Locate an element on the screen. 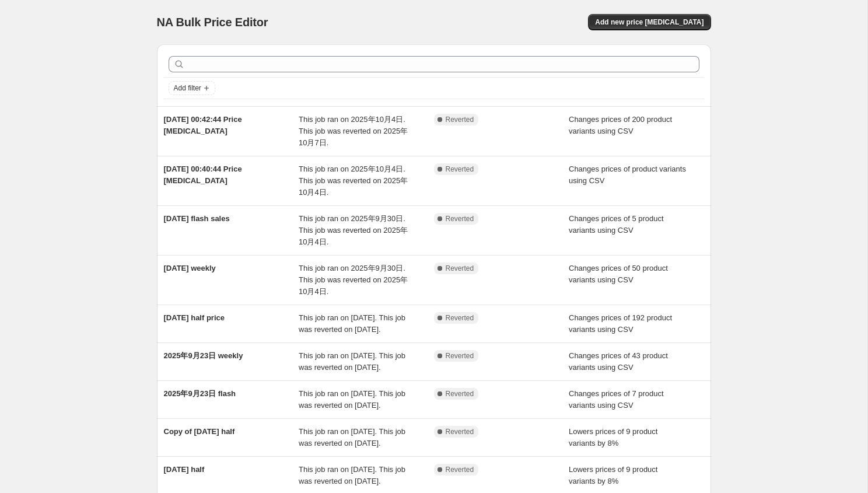 The height and width of the screenshot is (493, 868). span: This job ran on 2025年10月4日. This job was reverted on 2025年10月4日. is located at coordinates (353, 181).